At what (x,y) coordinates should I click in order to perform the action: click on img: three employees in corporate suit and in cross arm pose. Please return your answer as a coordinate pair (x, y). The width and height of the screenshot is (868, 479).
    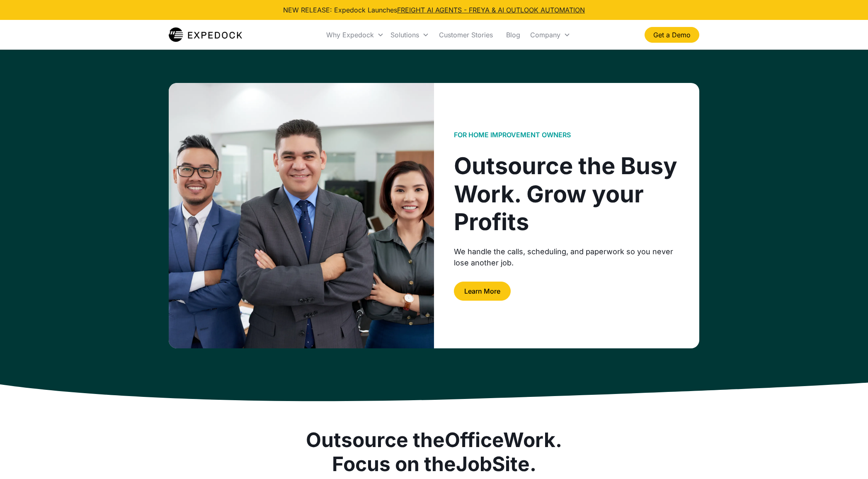
    Looking at the image, I should click on (302, 215).